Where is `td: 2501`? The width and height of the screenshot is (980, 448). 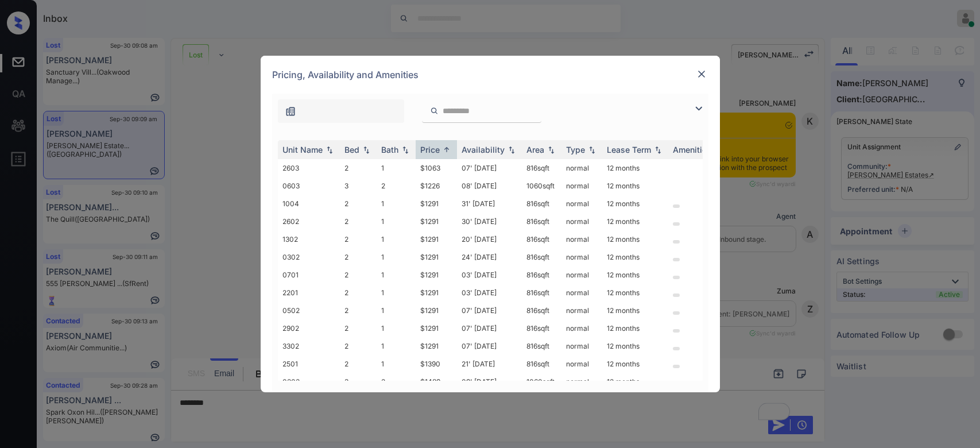
td: 2501 is located at coordinates (309, 363).